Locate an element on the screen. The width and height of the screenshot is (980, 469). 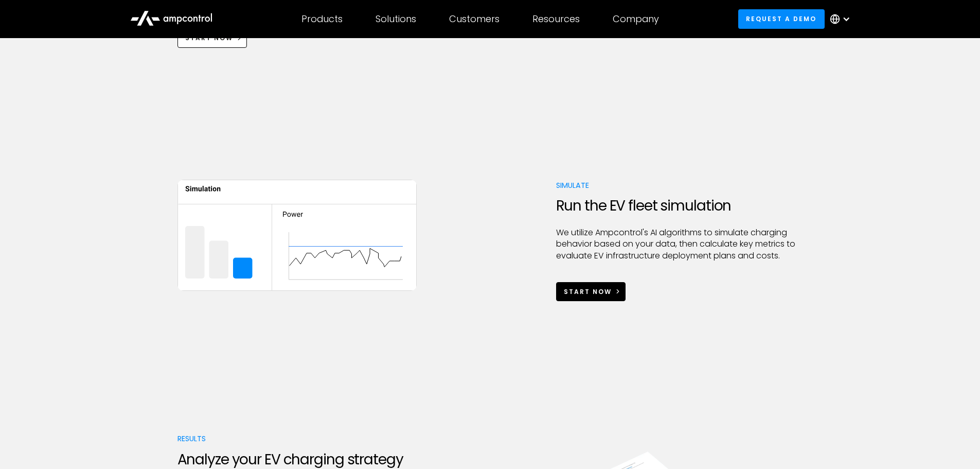
div: Resources is located at coordinates (556, 19).